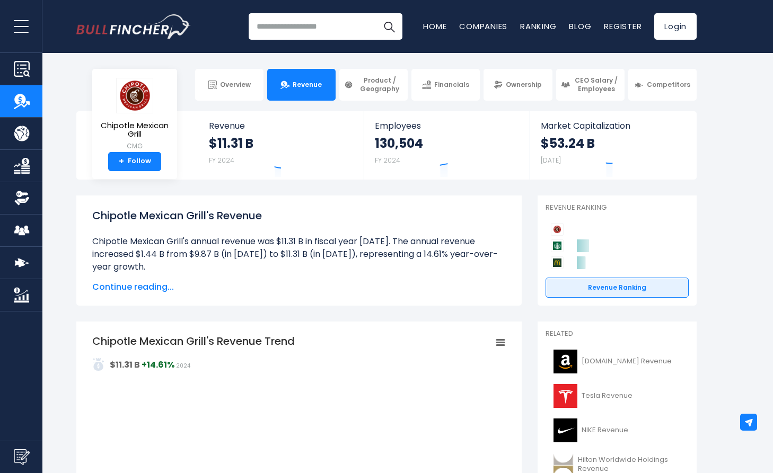 The image size is (773, 473). Describe the element at coordinates (446, 145) in the screenshot. I see `a: Employees 130,504 FY 2024` at that location.